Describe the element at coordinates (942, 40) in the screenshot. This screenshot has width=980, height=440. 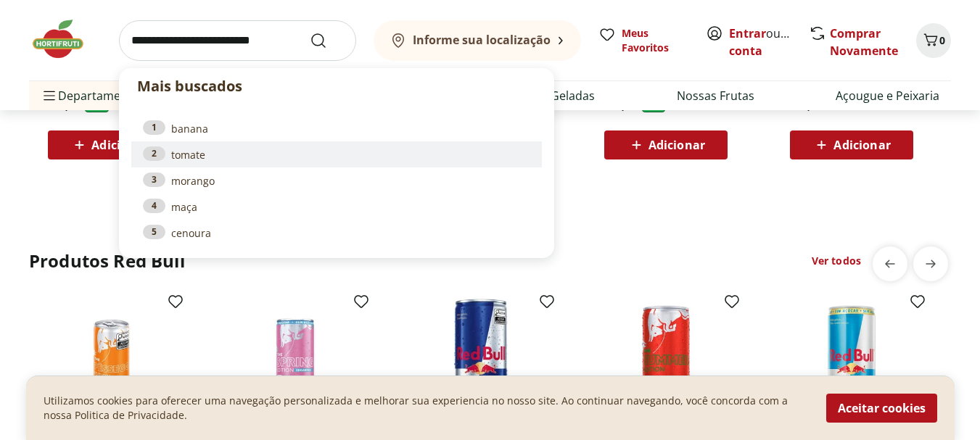
I see `span: 0` at that location.